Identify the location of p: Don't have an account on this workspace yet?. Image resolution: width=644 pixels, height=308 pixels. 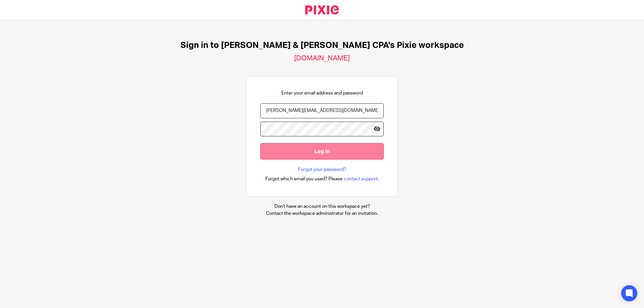
(322, 206).